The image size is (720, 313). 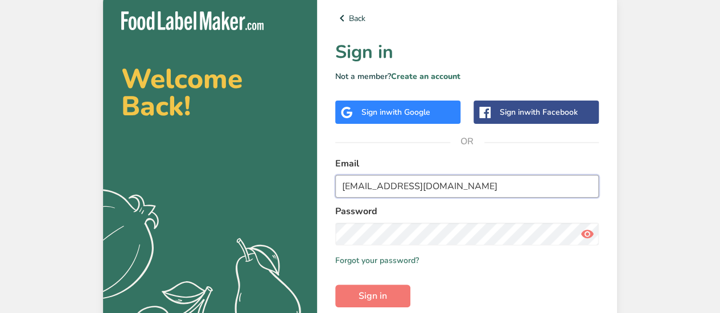 What do you see at coordinates (467, 142) in the screenshot?
I see `span: OR` at bounding box center [467, 142].